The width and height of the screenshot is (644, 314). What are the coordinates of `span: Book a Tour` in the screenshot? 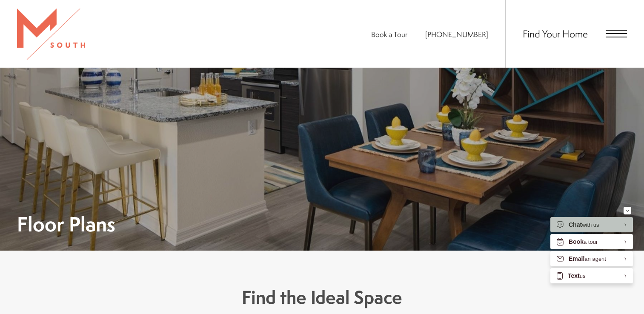 It's located at (389, 34).